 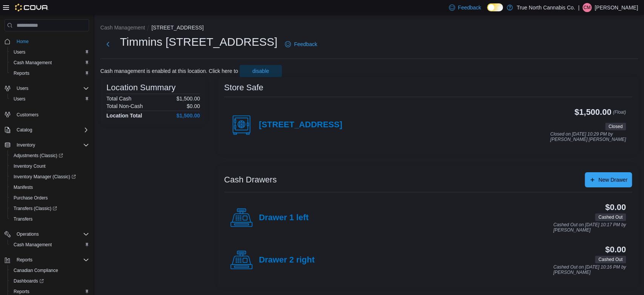 I want to click on a: Manifests, so click(x=23, y=187).